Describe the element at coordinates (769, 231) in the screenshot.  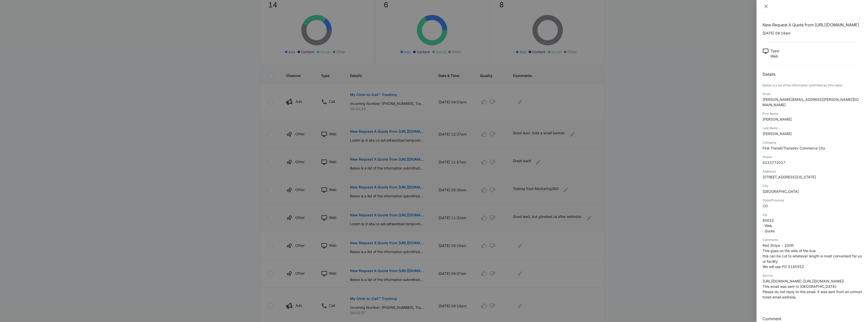
I see `span: : Quote` at that location.